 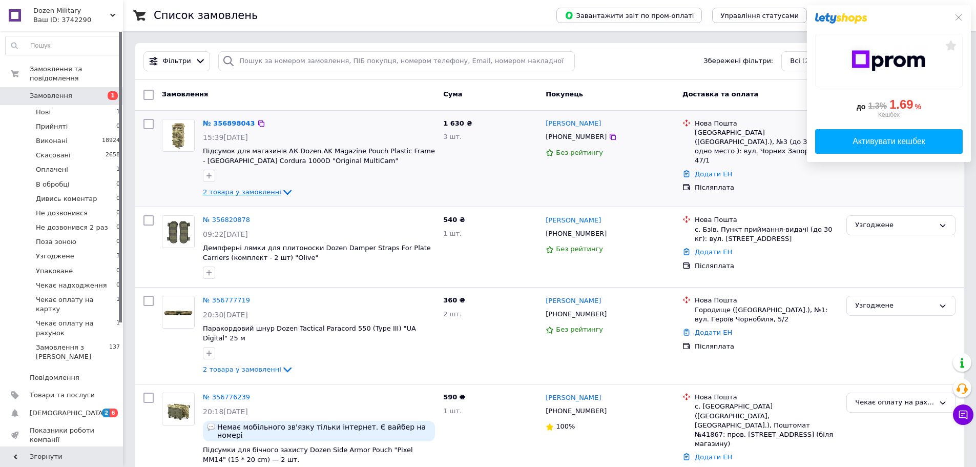 What do you see at coordinates (72, 227) in the screenshot?
I see `span: Не дозвонився 2 раз` at bounding box center [72, 227].